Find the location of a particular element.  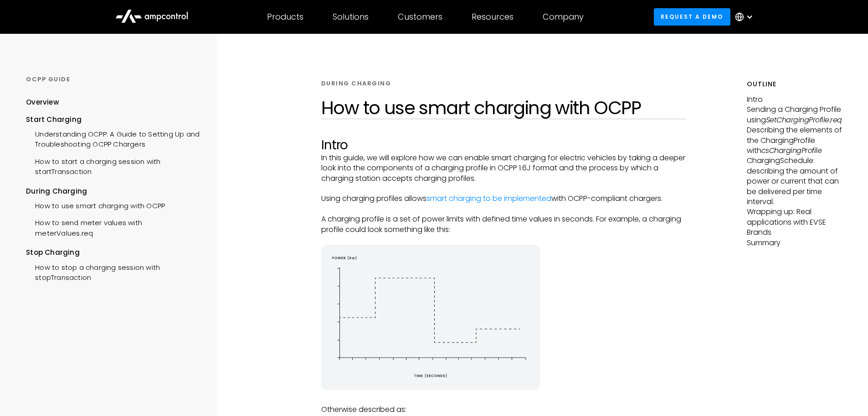

div: Solutions is located at coordinates (350, 17).